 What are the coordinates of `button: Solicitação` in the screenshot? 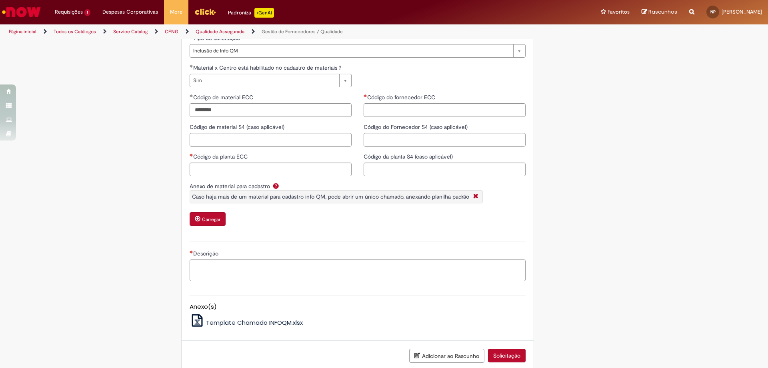 It's located at (507, 355).